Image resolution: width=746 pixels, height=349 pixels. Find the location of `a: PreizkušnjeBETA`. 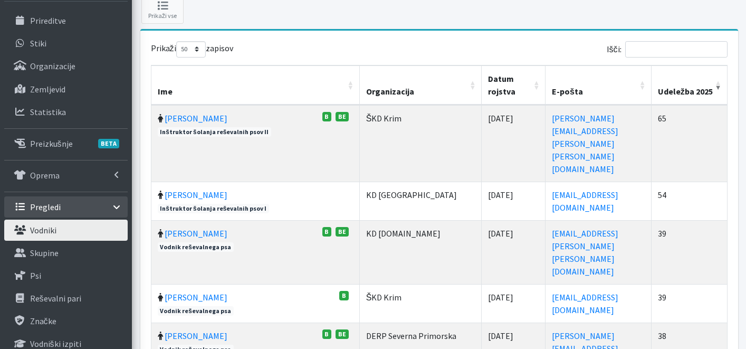

a: PreizkušnjeBETA is located at coordinates (66, 143).